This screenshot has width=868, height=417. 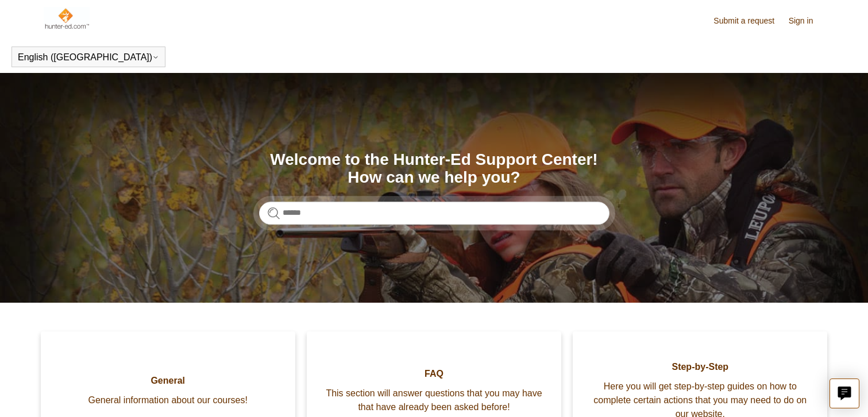 I want to click on input: Search, so click(x=435, y=213).